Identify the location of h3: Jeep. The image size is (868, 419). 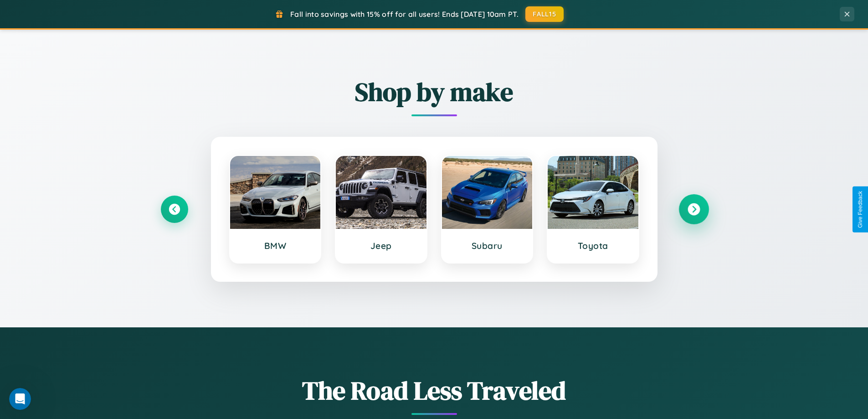
(381, 246).